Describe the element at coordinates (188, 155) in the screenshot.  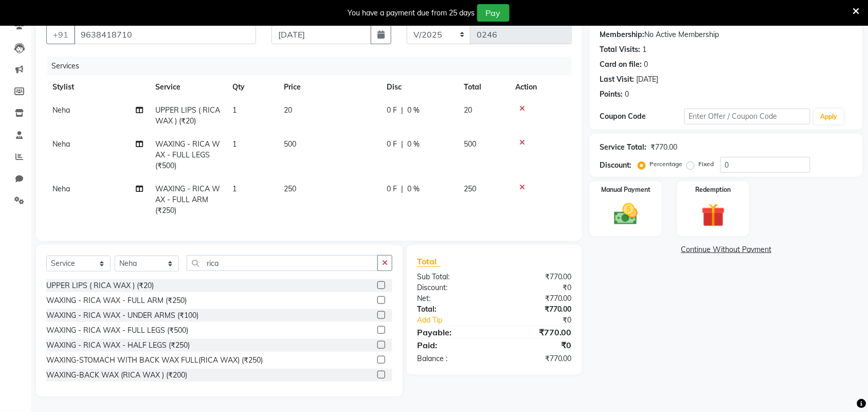
I see `span: WAXING - RICA WAX - FULL LEGS (₹500)` at that location.